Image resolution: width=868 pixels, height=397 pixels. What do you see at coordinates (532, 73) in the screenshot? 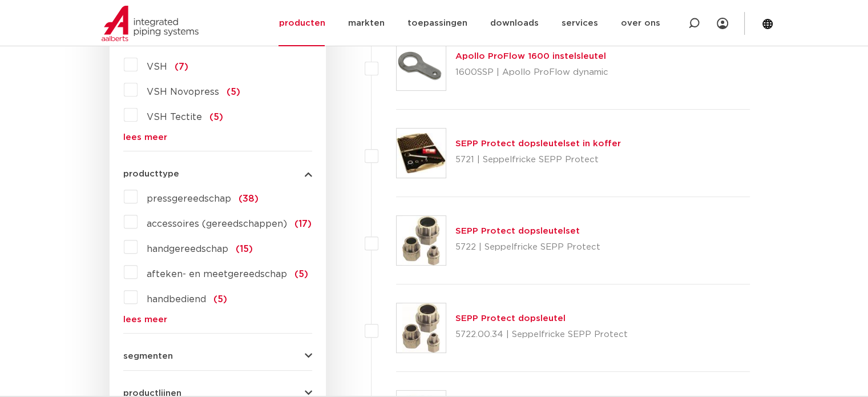
I see `p: 1600SSP | Apollo ProFlow dynamic` at bounding box center [532, 73].